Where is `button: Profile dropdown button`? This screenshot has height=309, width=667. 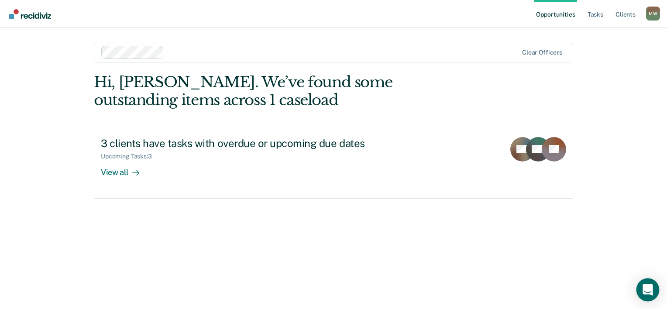 button: Profile dropdown button is located at coordinates (653, 14).